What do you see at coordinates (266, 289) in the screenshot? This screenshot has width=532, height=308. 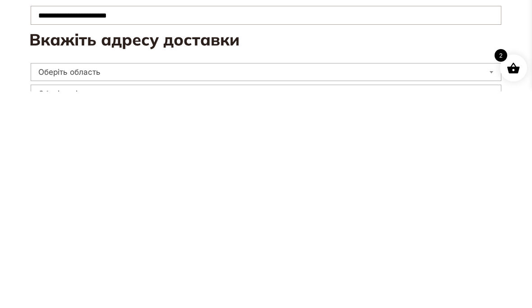 I see `span: Оберіть область` at bounding box center [266, 289].